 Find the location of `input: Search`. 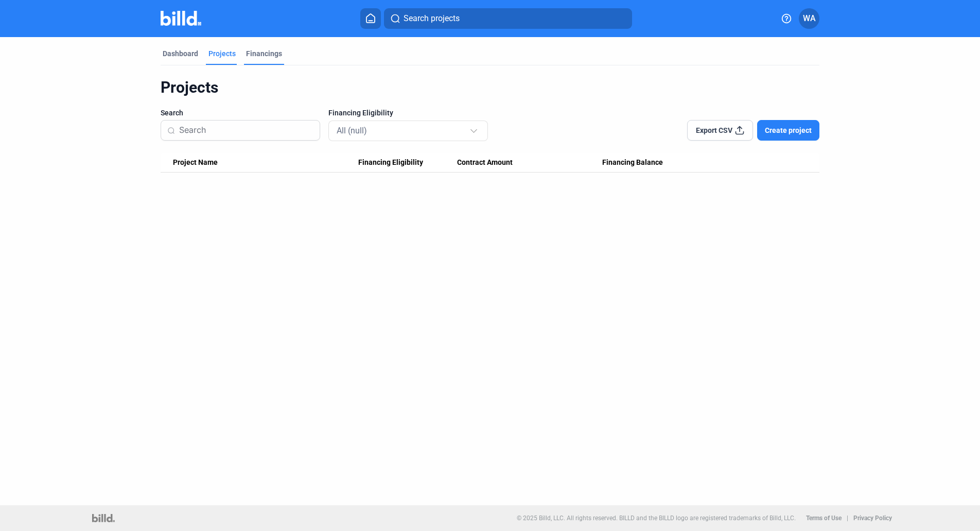

input: Search is located at coordinates (246, 131).